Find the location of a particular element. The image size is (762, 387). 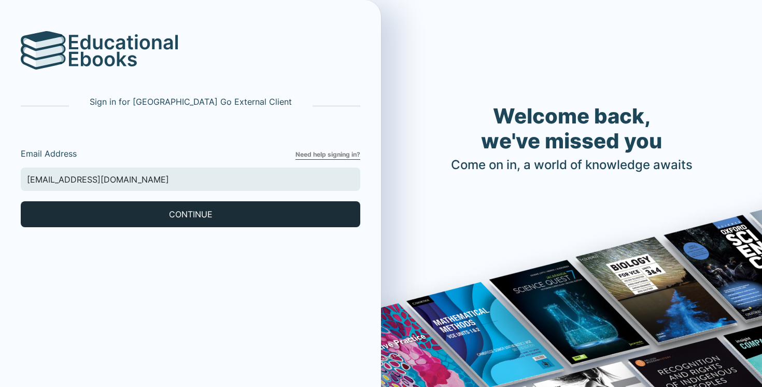

h1: Welcome back, we've missed you is located at coordinates (572, 129).